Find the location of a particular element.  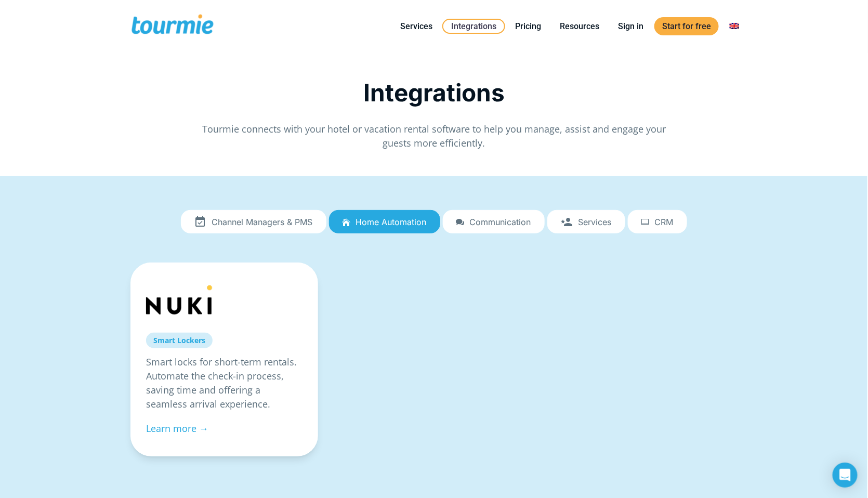

a: Pricing is located at coordinates (528, 26).